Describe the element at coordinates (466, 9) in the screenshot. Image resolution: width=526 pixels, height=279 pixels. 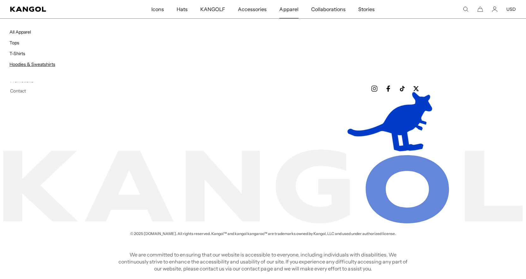
I see `summary: Search here` at that location.